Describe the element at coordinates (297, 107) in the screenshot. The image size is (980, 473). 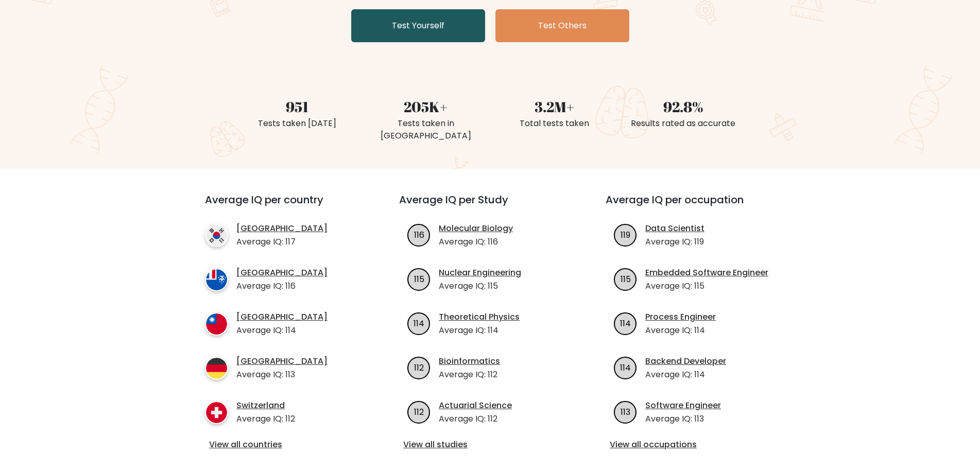
I see `div: 951` at that location.